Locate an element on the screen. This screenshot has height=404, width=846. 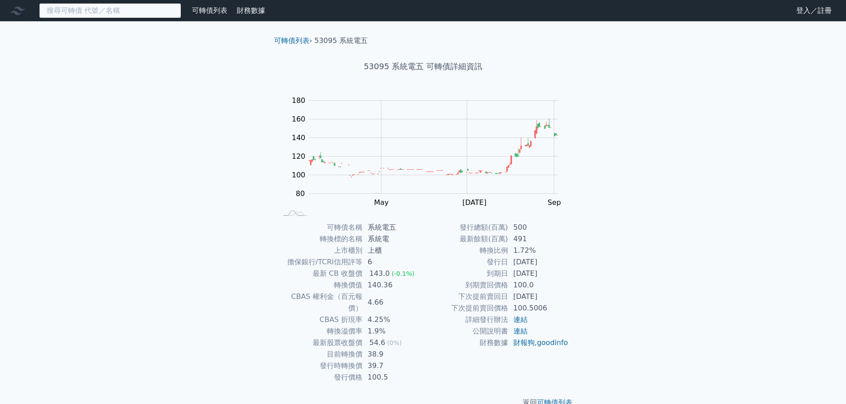
span: (0%) is located at coordinates (394, 343).